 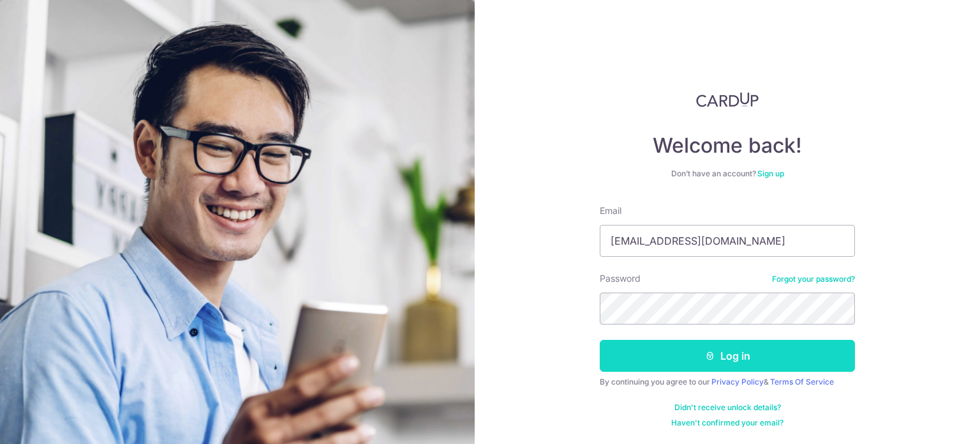 What do you see at coordinates (728, 407) in the screenshot?
I see `a: Didn't receive unlock details?` at bounding box center [728, 407].